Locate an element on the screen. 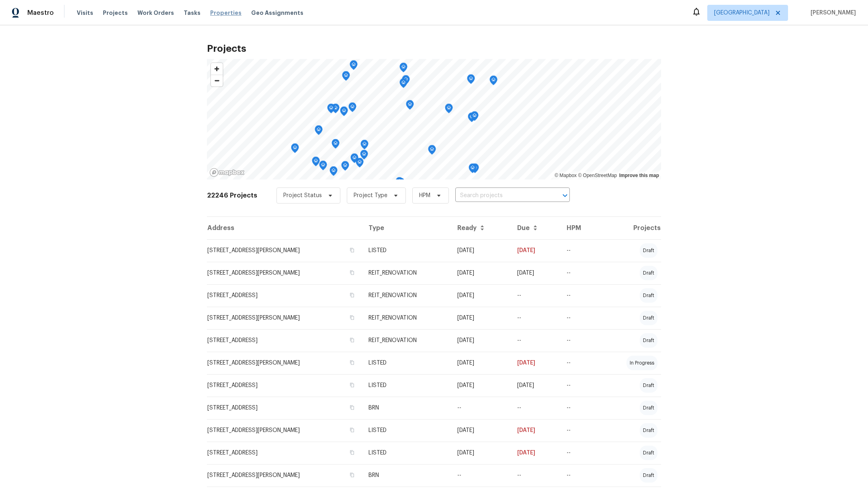 Image resolution: width=868 pixels, height=489 pixels. th: Due is located at coordinates (535, 228).